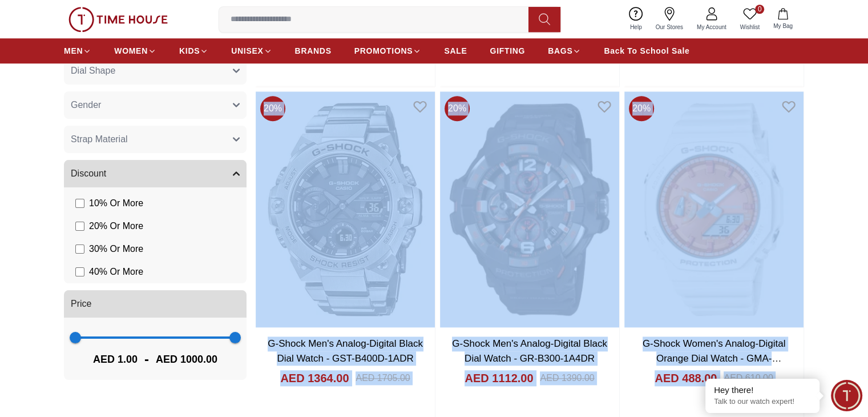  What do you see at coordinates (646, 51) in the screenshot?
I see `span: Back To School Sale` at bounding box center [646, 51].